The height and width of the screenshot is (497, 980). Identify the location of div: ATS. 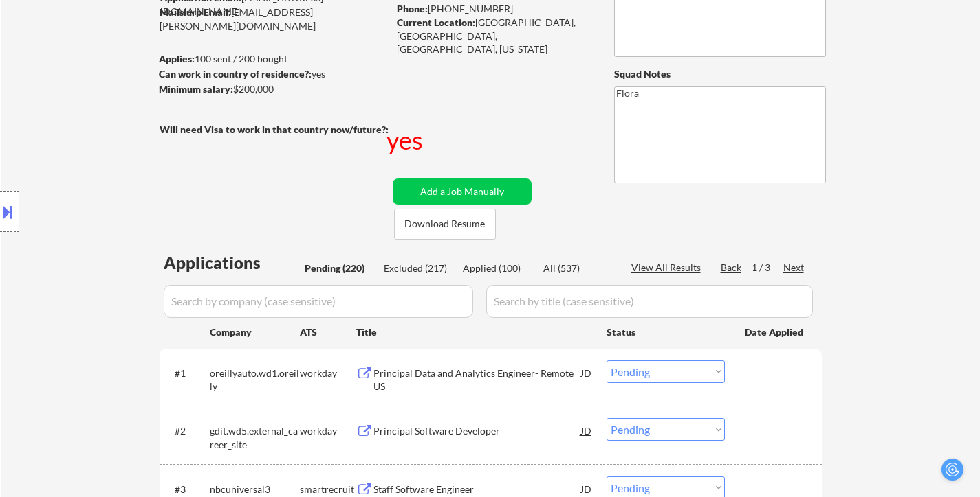
(328, 333).